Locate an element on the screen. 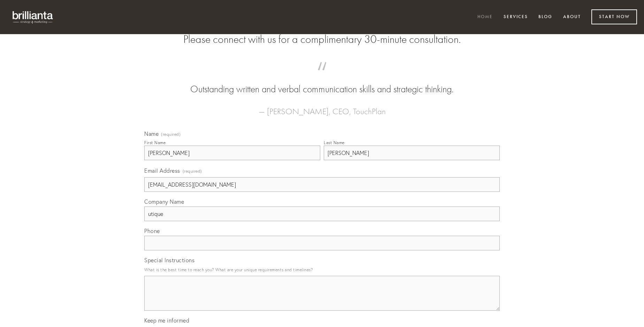  div: First Name is located at coordinates (155, 142).